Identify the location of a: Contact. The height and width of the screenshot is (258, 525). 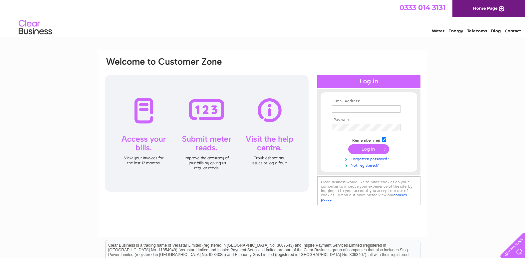
(513, 31).